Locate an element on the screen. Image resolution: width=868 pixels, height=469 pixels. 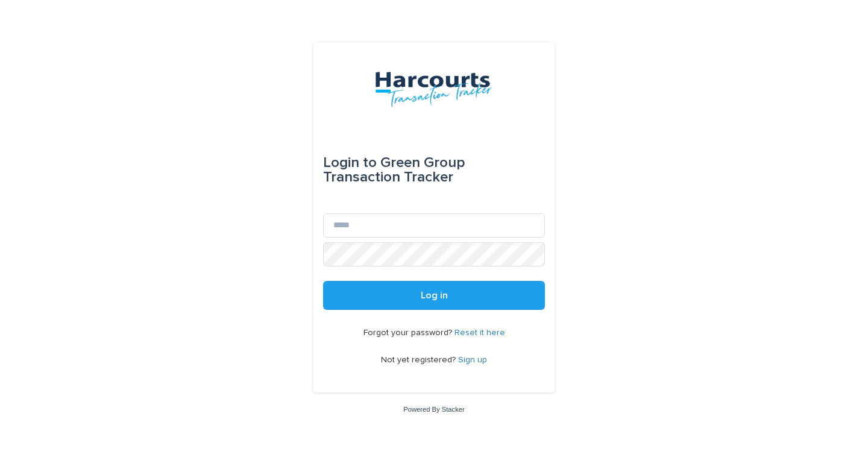
span: Not yet registered? is located at coordinates (419, 359).